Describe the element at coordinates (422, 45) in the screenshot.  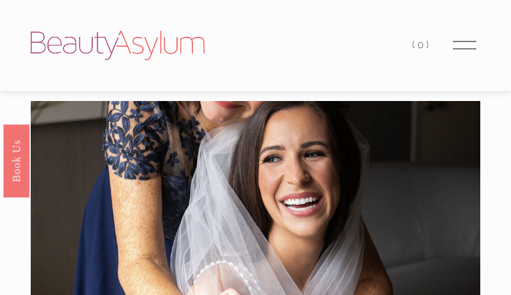
I see `a: (0)` at that location.